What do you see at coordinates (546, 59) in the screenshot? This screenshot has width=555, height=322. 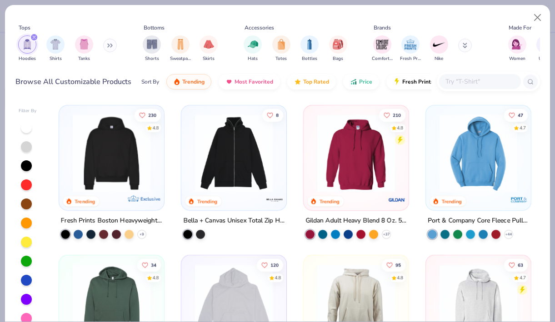 I see `span: Unisex` at bounding box center [546, 59].